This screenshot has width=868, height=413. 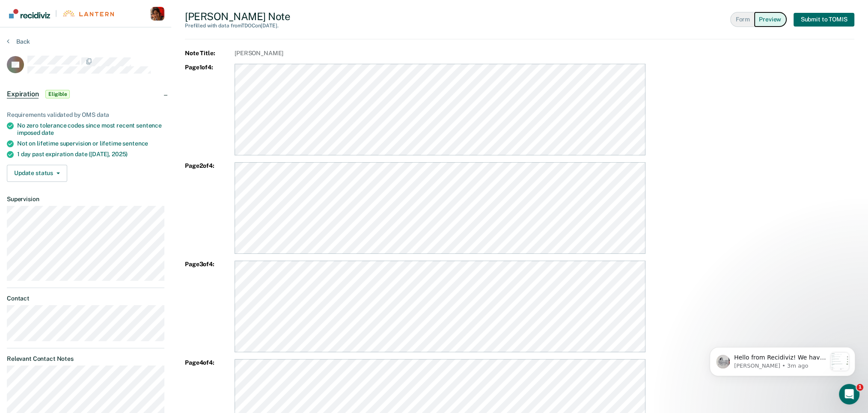 I want to click on button: Form, so click(x=742, y=19).